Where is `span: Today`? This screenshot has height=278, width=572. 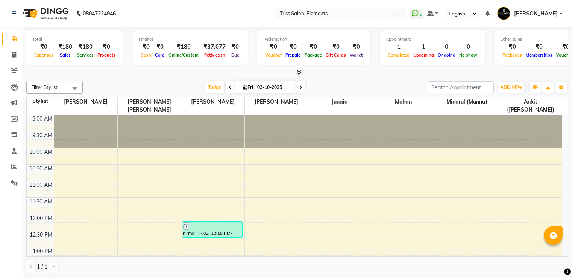
span: Today is located at coordinates (215, 87).